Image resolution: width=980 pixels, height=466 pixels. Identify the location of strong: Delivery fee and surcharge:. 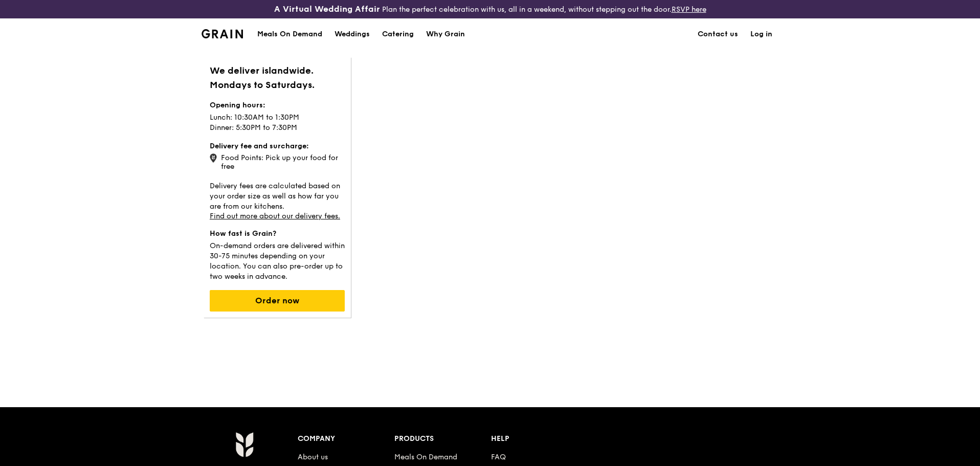
(259, 146).